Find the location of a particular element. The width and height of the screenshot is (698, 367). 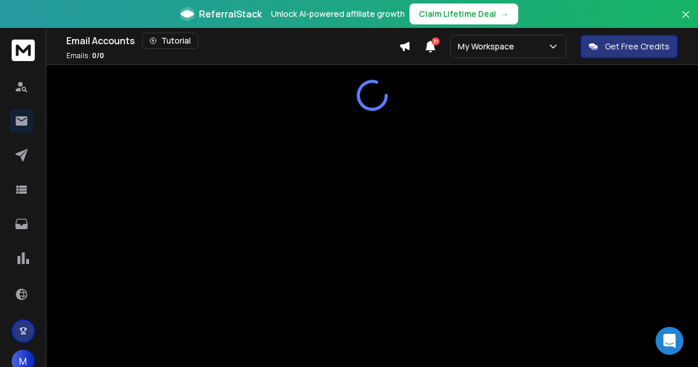

div: Open Intercom Messenger is located at coordinates (670, 341).